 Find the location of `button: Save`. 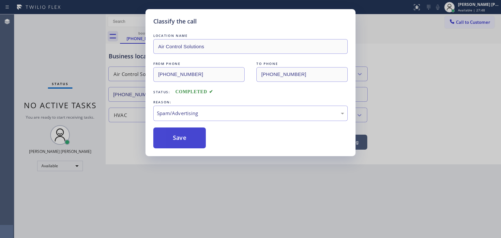

button: Save is located at coordinates (180, 138).